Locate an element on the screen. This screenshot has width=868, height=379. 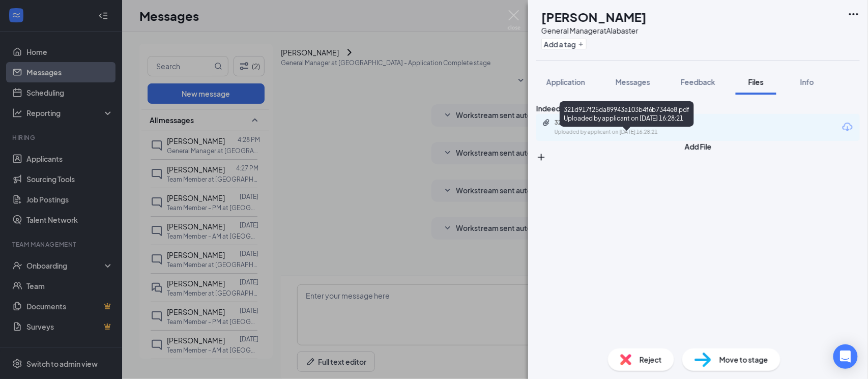
svg: Ellipses is located at coordinates (853, 15).